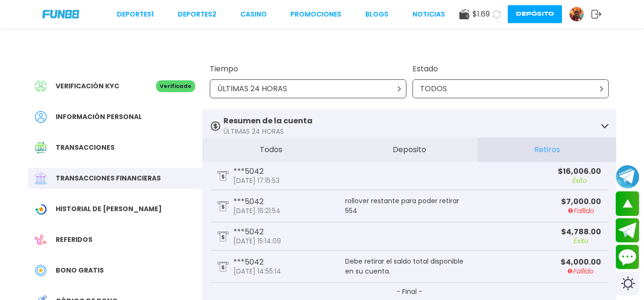 This screenshot has height=300, width=644. What do you see at coordinates (433, 89) in the screenshot?
I see `p: TODOS` at bounding box center [433, 89].